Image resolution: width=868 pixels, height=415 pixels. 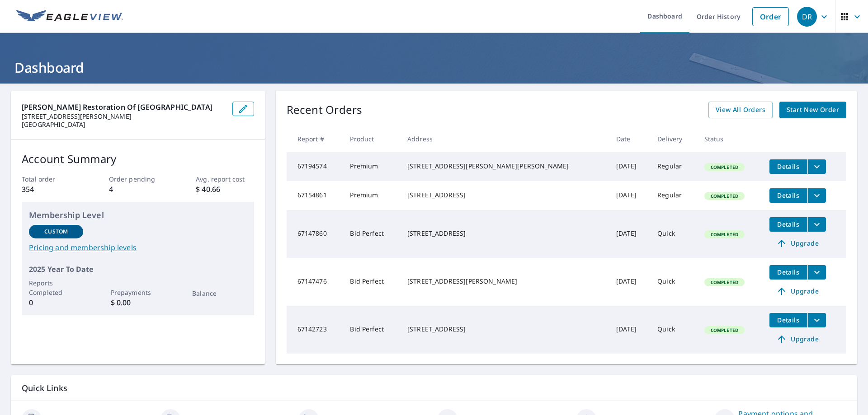 I want to click on h1: Dashboard, so click(x=434, y=67).